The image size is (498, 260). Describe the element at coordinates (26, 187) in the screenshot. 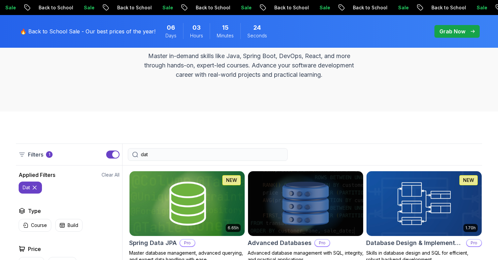

I see `p: dat` at that location.